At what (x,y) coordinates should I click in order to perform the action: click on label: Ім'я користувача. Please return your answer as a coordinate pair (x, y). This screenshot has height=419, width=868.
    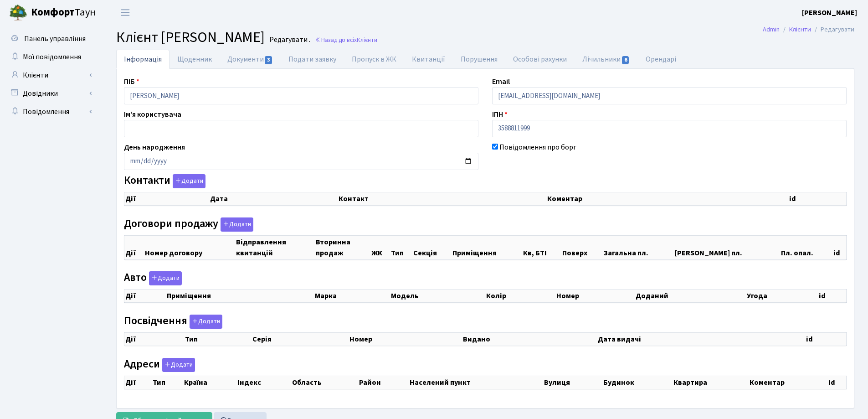
    Looking at the image, I should click on (153, 115).